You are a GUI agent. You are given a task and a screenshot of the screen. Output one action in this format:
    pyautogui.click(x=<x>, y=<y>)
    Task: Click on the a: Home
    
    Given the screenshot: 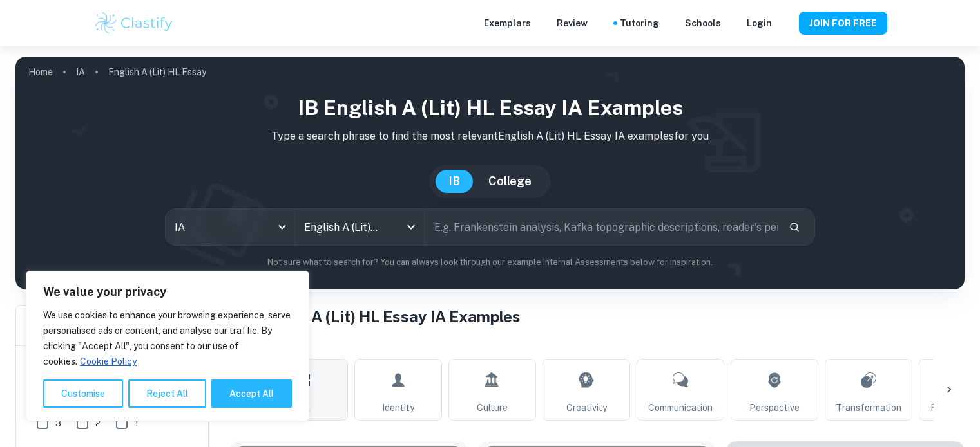 What is the action you would take?
    pyautogui.click(x=41, y=72)
    